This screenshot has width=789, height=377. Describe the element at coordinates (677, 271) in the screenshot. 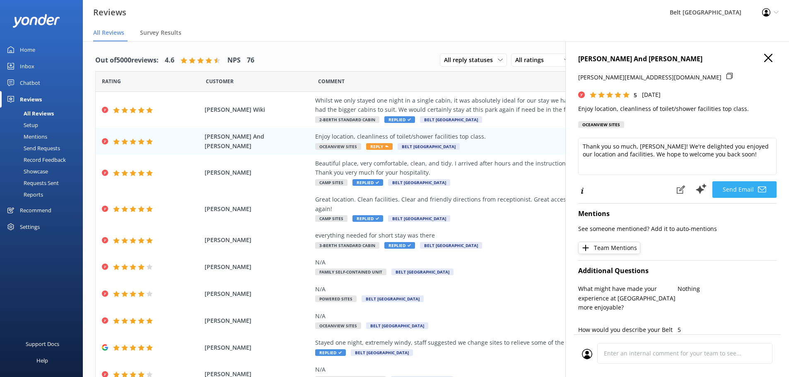

I see `h4: Additional Questions` at that location.